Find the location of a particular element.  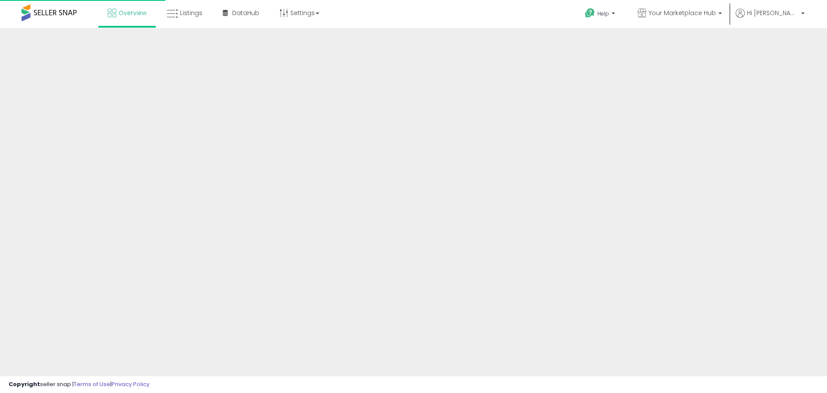

span: Overview is located at coordinates (132, 13).